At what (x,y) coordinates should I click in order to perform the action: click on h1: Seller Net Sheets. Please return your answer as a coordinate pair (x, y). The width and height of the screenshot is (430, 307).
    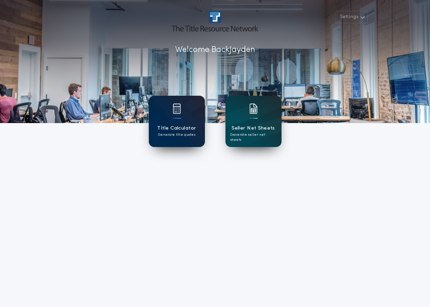
    Looking at the image, I should click on (253, 128).